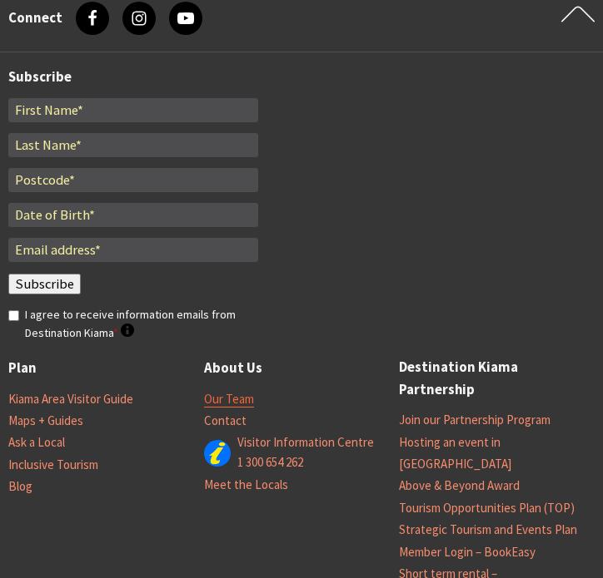 This screenshot has height=578, width=603. I want to click on a: Member Login – BookEasy, so click(467, 553).